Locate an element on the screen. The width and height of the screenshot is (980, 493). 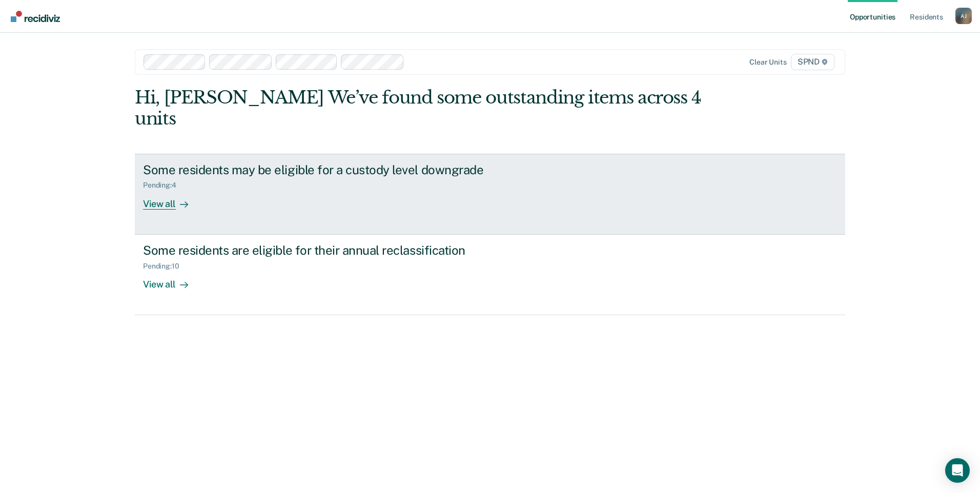
div: Some residents may be eligible for a custody level downgrade is located at coordinates (323, 170).